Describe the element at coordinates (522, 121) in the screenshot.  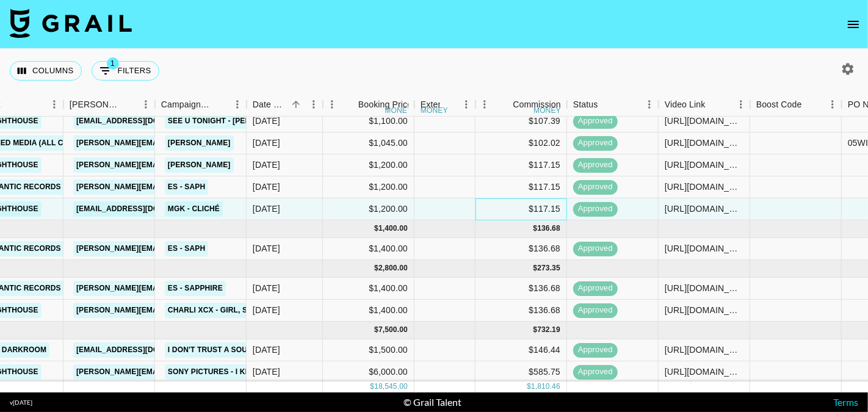
I see `div: $107.39` at that location.